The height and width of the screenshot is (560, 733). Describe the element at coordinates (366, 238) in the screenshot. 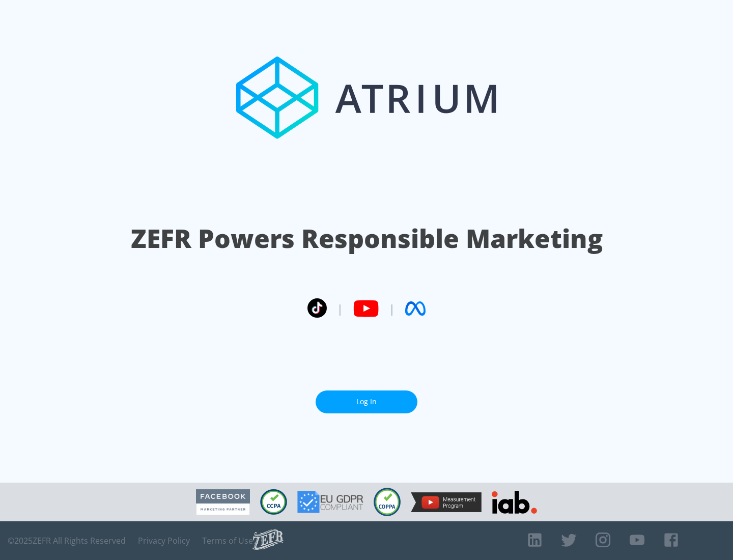

I see `h1: ZEFR Powers Responsible Marketing` at that location.